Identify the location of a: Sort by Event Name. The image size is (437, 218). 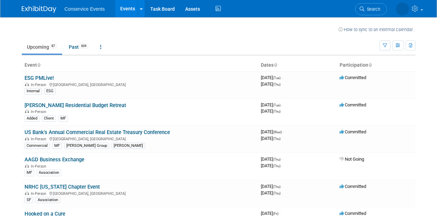
(39, 65).